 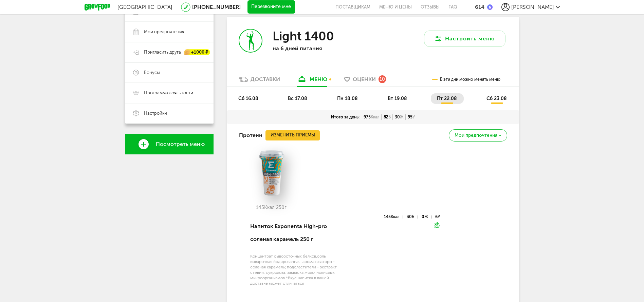 I want to click on div: Итого за день:, so click(x=345, y=117).